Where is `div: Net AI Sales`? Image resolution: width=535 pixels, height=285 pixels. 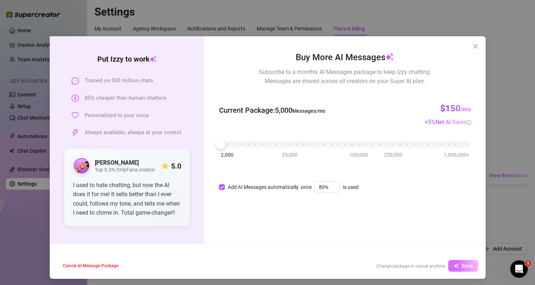 div: Net AI Sales is located at coordinates (453, 122).